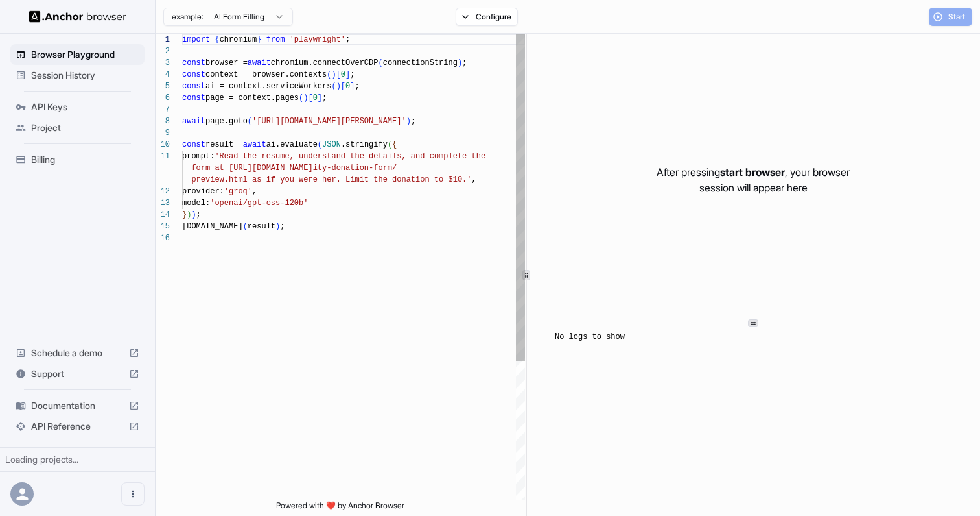  What do you see at coordinates (85, 54) in the screenshot?
I see `span: Browser Playground` at bounding box center [85, 54].